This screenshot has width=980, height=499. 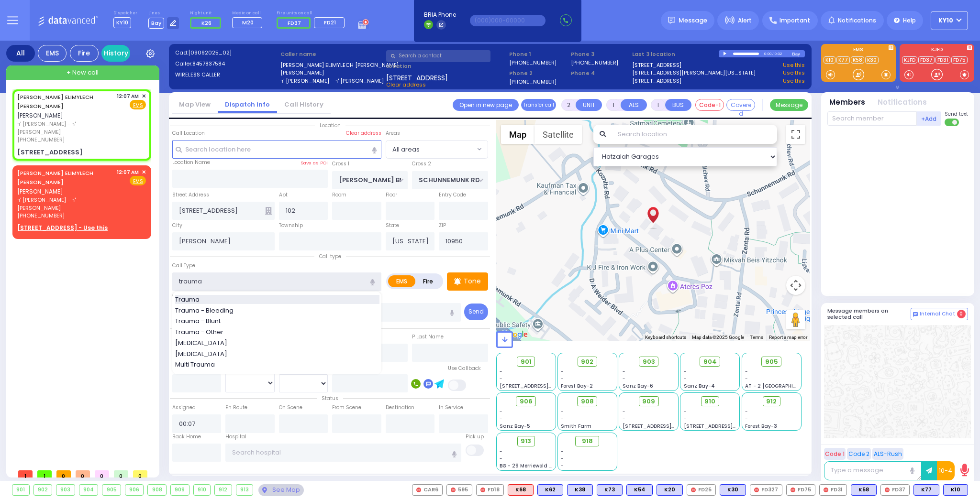 I want to click on div: K38, so click(x=580, y=490).